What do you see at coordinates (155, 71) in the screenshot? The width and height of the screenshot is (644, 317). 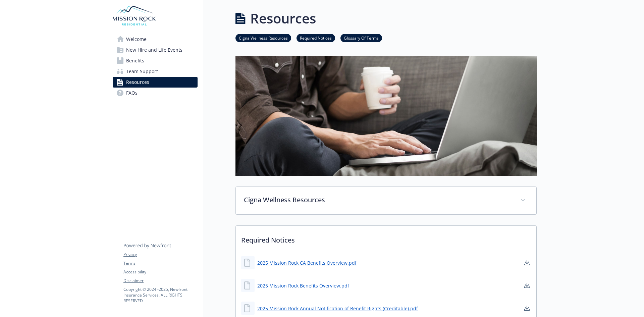 I see `a: Team Support` at bounding box center [155, 71].